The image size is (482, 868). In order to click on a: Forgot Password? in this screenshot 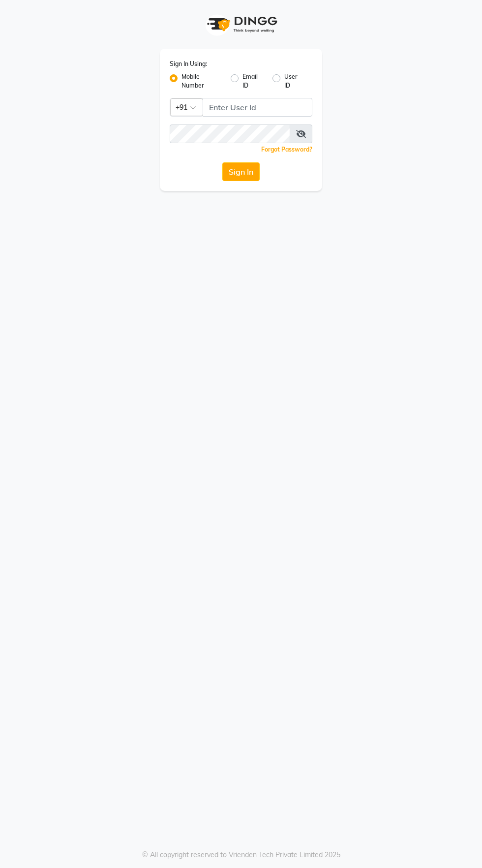, I will do `click(287, 149)`.